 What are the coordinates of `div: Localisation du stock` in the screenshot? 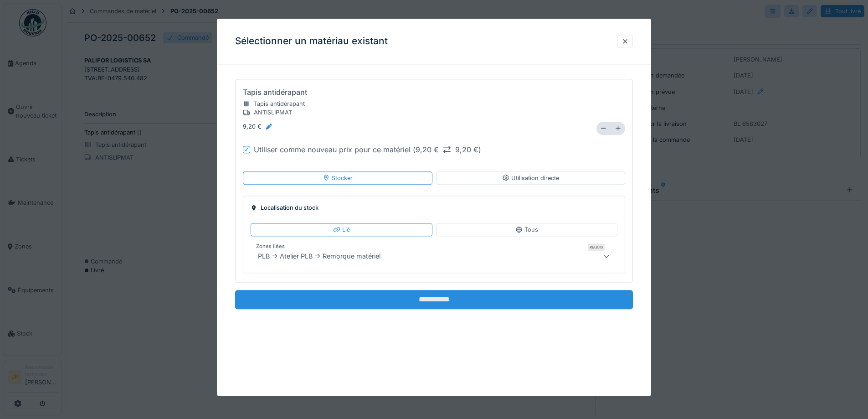 It's located at (434, 207).